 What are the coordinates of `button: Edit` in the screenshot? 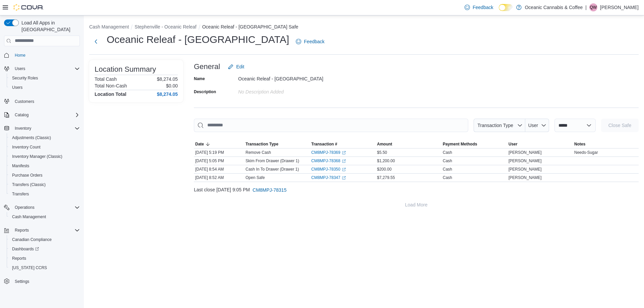 It's located at (236, 67).